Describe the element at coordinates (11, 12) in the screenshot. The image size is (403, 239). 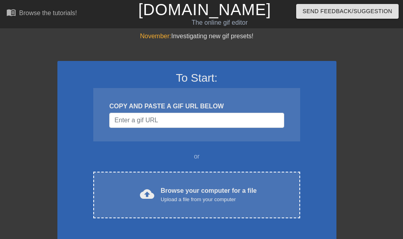
I see `span: menu_book` at that location.